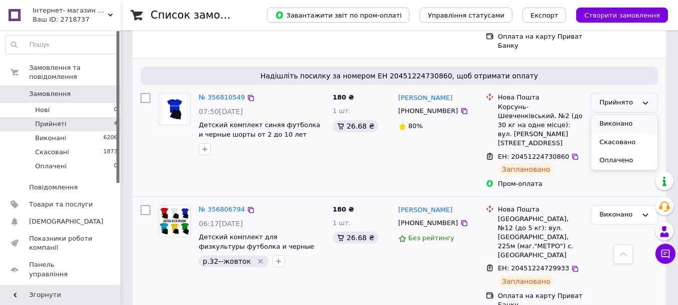 This screenshot has width=678, height=305. I want to click on span: 4, so click(116, 124).